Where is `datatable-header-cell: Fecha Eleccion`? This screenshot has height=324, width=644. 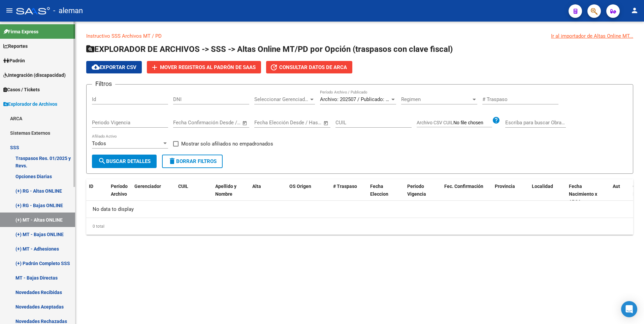
datatable-header-cell: Fecha Eleccion is located at coordinates (386, 194).